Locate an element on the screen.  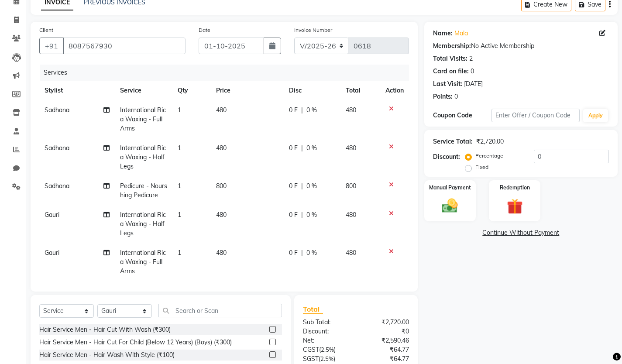
div: Service Total: is located at coordinates (452, 141).